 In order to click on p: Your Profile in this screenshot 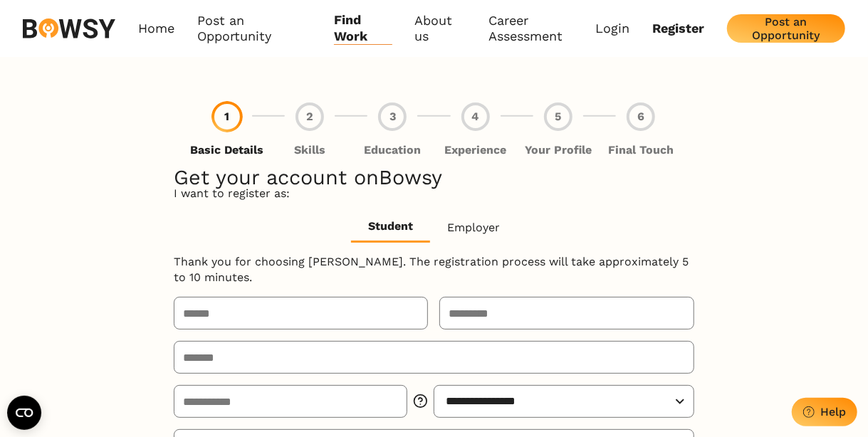, I will do `click(558, 150)`.